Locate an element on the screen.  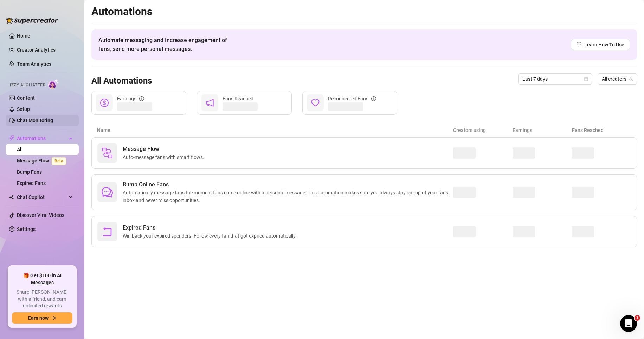
span: Learn How To Use is located at coordinates (605, 45).